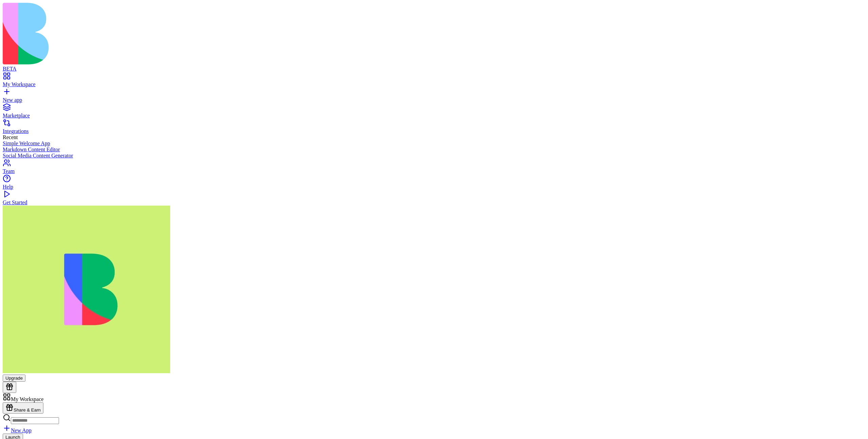 The width and height of the screenshot is (868, 439). I want to click on div: Get Started, so click(434, 202).